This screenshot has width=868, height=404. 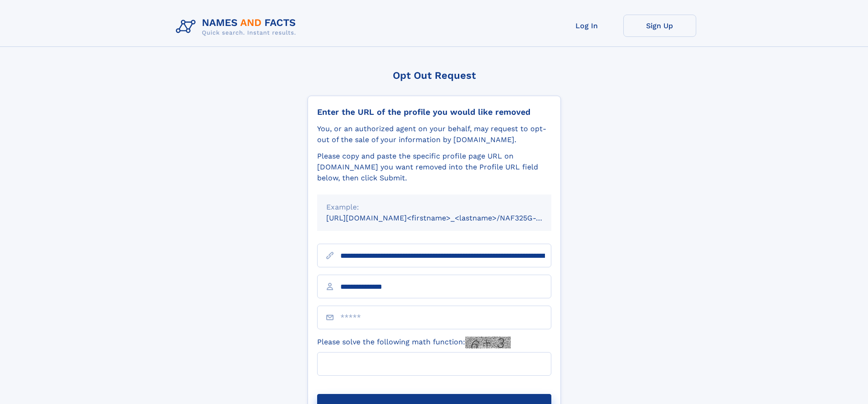 I want to click on div: You, or an authorized agent on your behalf, may request to opt-out of the sale of your informatio..., so click(x=434, y=135).